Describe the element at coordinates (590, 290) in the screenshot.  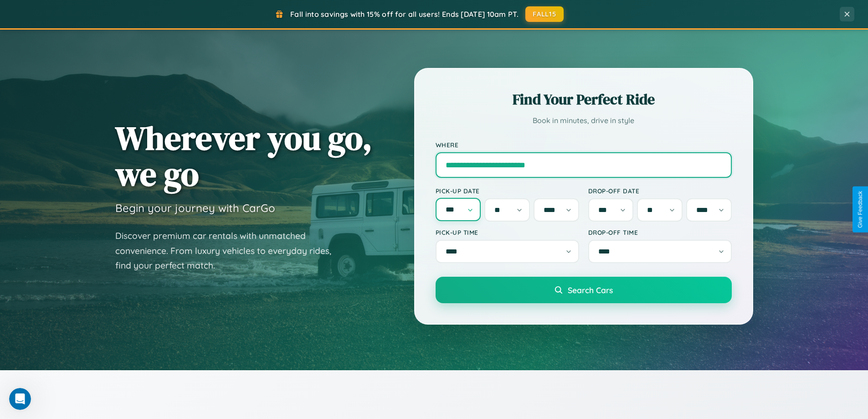
I see `span: Search Cars` at that location.